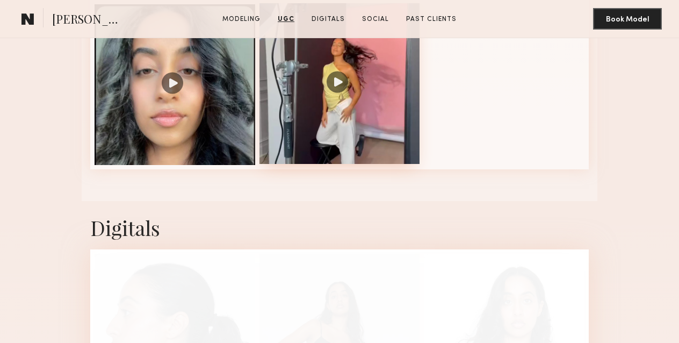 This screenshot has width=679, height=343. What do you see at coordinates (339, 227) in the screenshot?
I see `div: Digitals` at bounding box center [339, 227].